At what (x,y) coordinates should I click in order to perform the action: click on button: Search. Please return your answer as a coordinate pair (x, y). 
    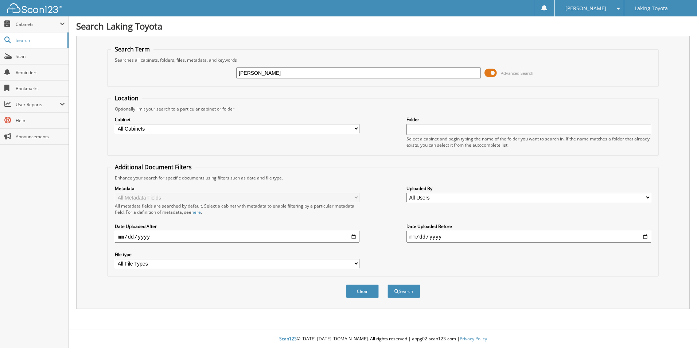
    Looking at the image, I should click on (404, 291).